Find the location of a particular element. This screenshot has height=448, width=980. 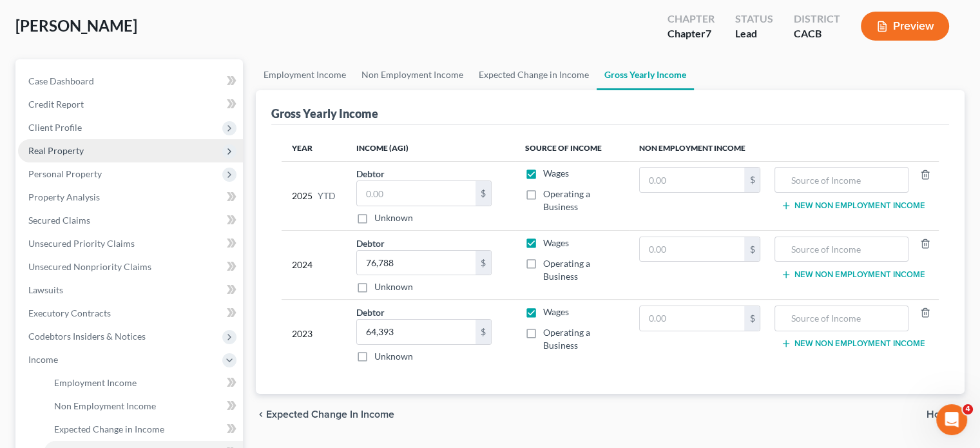

span: Credit Report is located at coordinates (56, 104).